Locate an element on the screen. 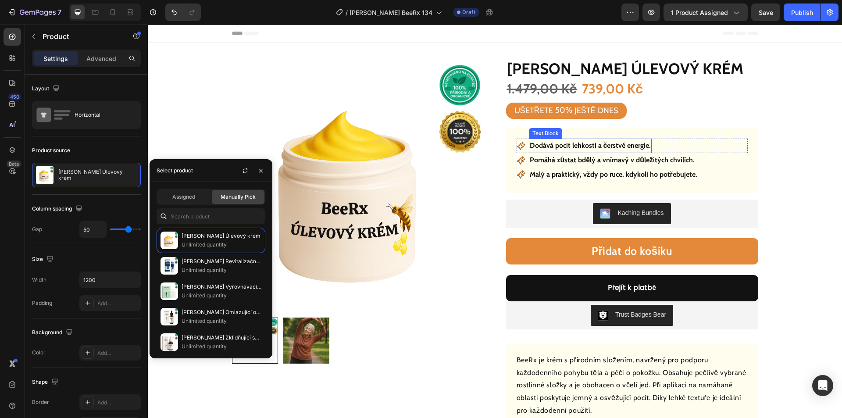 The height and width of the screenshot is (418, 842). div: Border is located at coordinates (40, 402).